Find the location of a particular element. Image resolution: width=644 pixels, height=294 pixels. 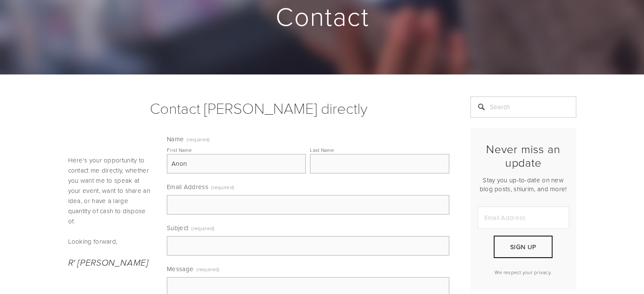

span: Email Address is located at coordinates (188, 186).